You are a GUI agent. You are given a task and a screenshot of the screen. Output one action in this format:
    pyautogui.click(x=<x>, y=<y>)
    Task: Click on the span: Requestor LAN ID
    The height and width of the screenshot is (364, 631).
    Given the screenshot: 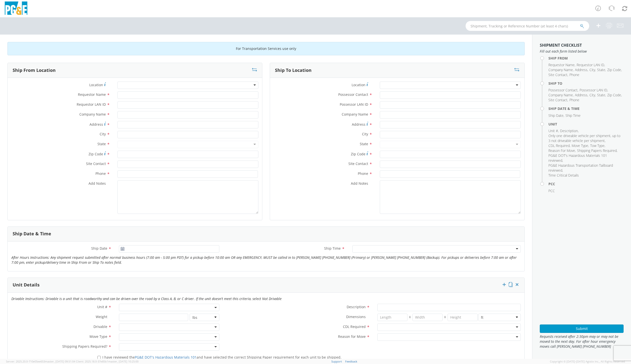 What is the action you would take?
    pyautogui.click(x=91, y=104)
    